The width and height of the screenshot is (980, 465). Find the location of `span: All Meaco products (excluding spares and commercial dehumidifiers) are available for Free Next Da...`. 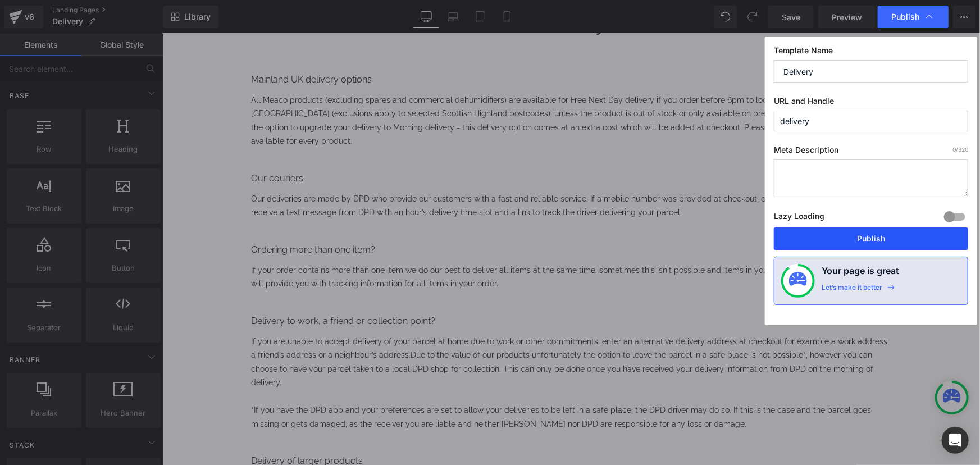

span: All Meaco products (excluding spares and commercial dehumidifiers) are available for Free Next Da... is located at coordinates (389, 73).